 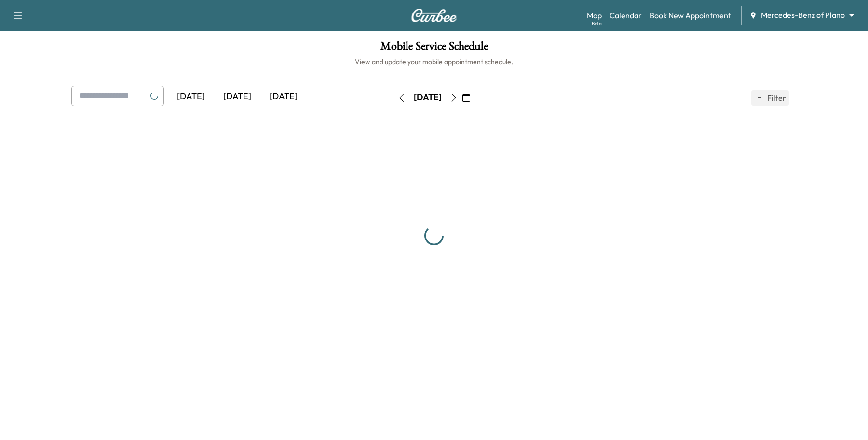 I want to click on a: Book New Appointment, so click(x=690, y=15).